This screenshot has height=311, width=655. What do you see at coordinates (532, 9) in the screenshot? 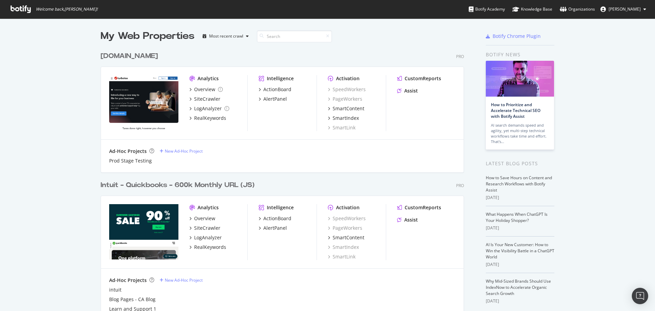
I see `div: Knowledge Base` at bounding box center [532, 9].